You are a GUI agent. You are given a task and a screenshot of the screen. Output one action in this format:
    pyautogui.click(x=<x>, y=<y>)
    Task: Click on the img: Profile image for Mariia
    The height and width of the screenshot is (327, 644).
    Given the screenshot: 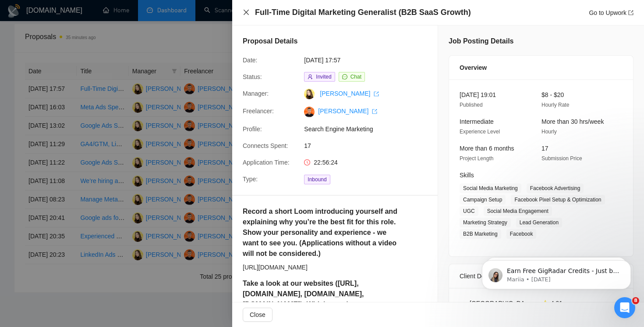 What is the action you would take?
    pyautogui.click(x=27, y=33)
    